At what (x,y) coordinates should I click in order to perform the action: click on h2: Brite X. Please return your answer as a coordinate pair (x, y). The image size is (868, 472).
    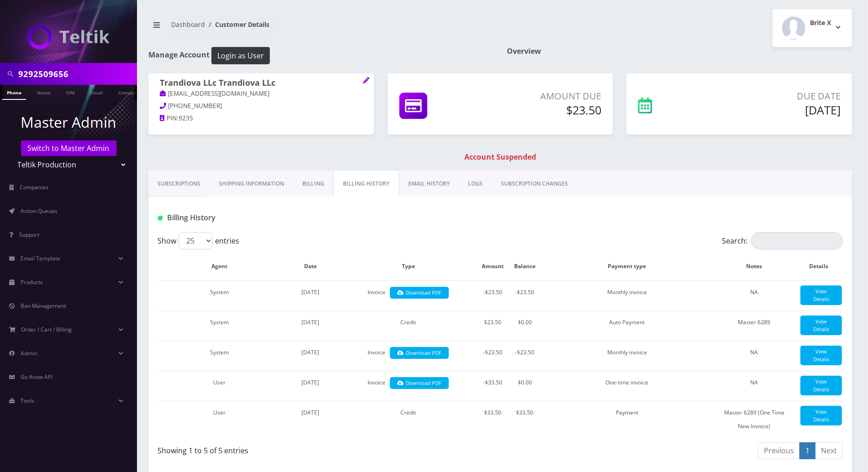
    Looking at the image, I should click on (821, 22).